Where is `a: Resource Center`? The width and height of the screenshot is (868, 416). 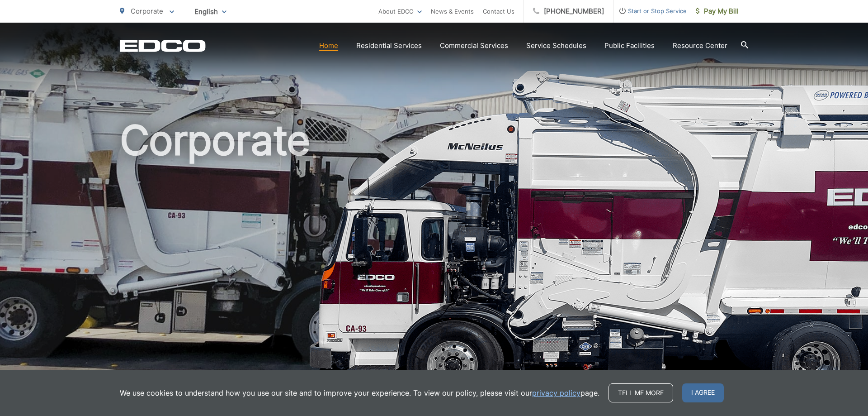
a: Resource Center is located at coordinates (700, 45).